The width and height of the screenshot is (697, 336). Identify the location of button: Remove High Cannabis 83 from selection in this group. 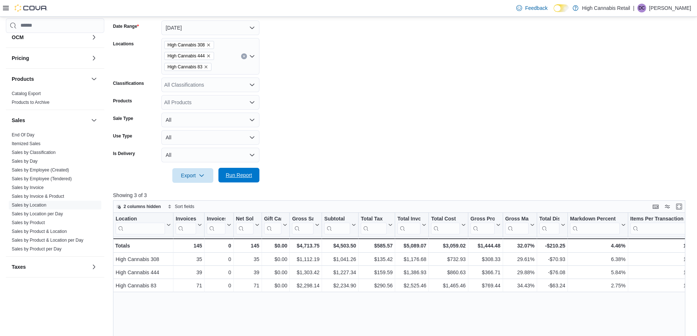
(206, 67).